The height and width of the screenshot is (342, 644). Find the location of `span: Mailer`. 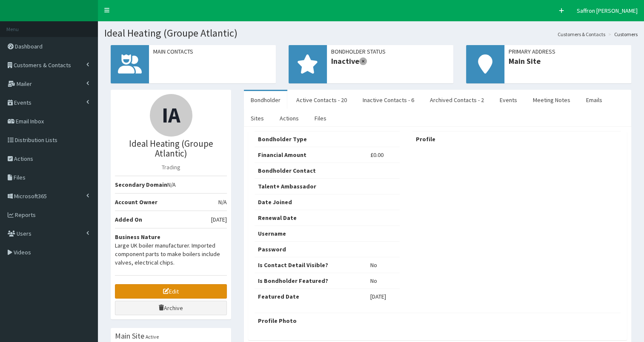

span: Mailer is located at coordinates (25, 84).